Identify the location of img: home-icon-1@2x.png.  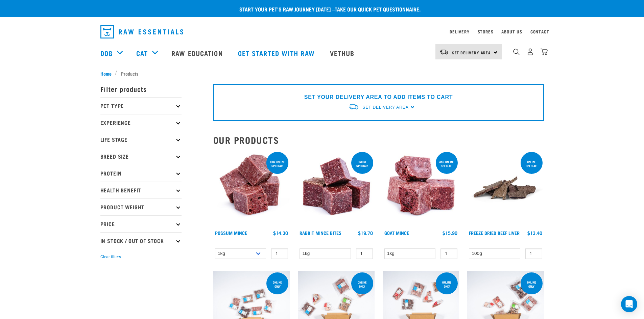
(516, 51).